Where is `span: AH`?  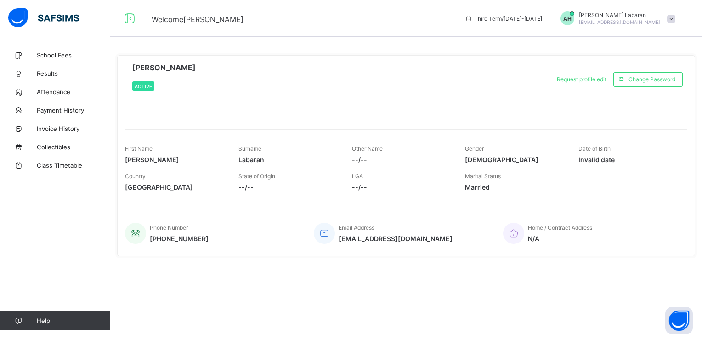 span: AH is located at coordinates (568, 18).